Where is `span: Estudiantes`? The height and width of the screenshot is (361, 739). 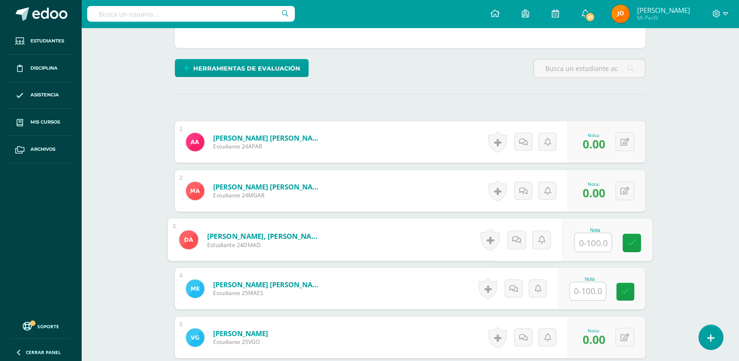 span: Estudiantes is located at coordinates (47, 41).